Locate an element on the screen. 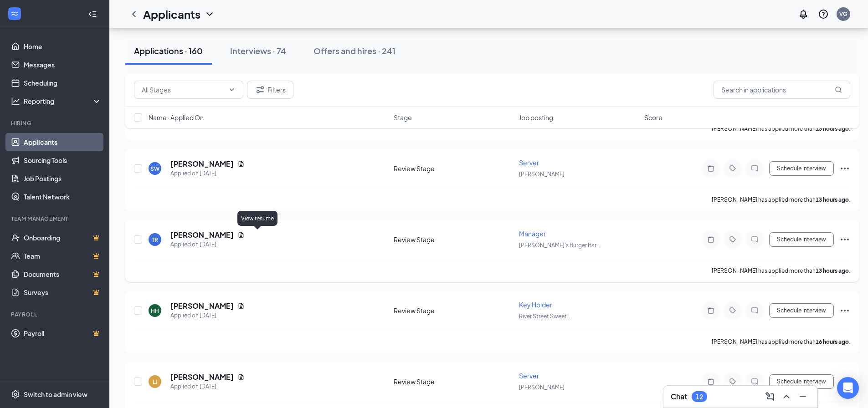 The height and width of the screenshot is (408, 868). div: View resume is located at coordinates (257, 218).